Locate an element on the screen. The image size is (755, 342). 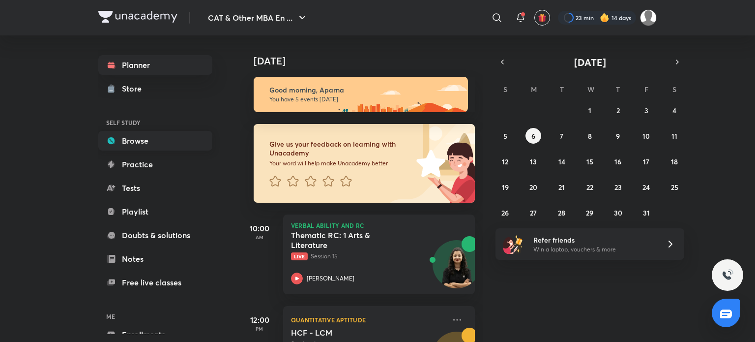
abbr: Sunday is located at coordinates (505, 89).